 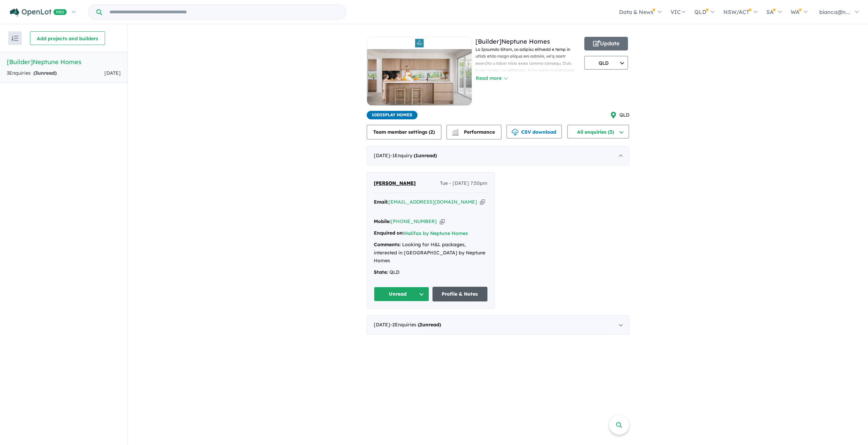 What do you see at coordinates (32, 73) in the screenshot?
I see `div: 3 Enquir ies` at bounding box center [32, 73].